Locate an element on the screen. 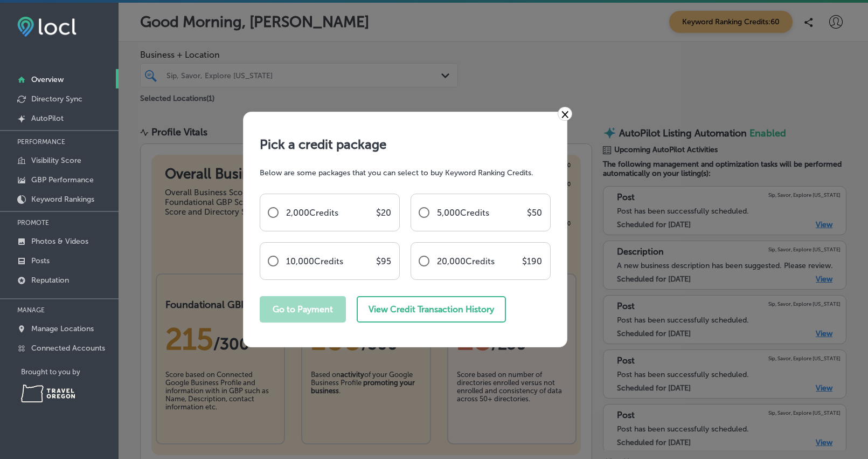  p: Directory Sync is located at coordinates (57, 99).